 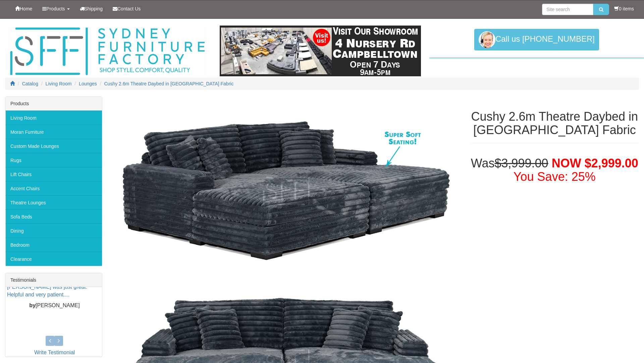 What do you see at coordinates (54, 202) in the screenshot?
I see `a: Theatre Lounges` at bounding box center [54, 202].